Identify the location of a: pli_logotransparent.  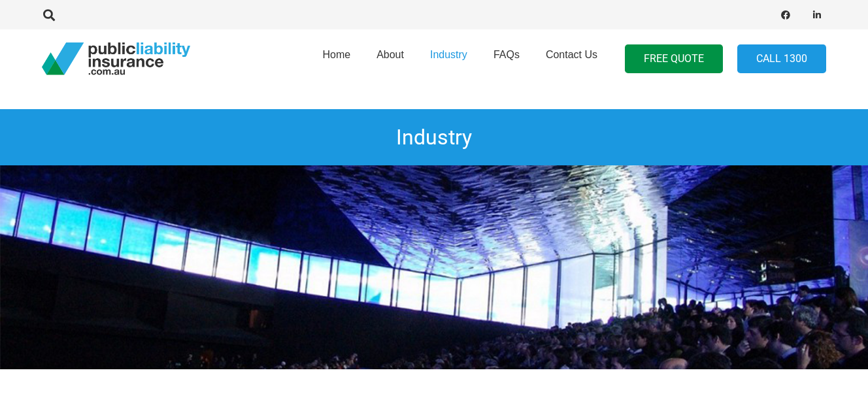
(116, 59).